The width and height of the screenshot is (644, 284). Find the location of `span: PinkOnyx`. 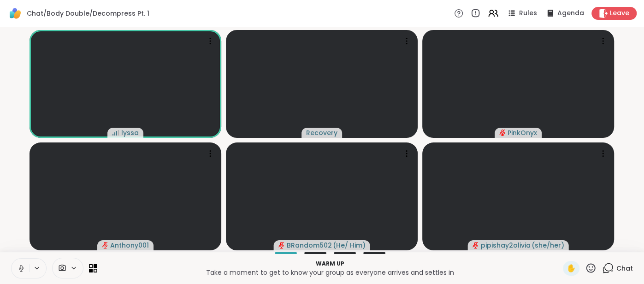

span: PinkOnyx is located at coordinates (522, 133).